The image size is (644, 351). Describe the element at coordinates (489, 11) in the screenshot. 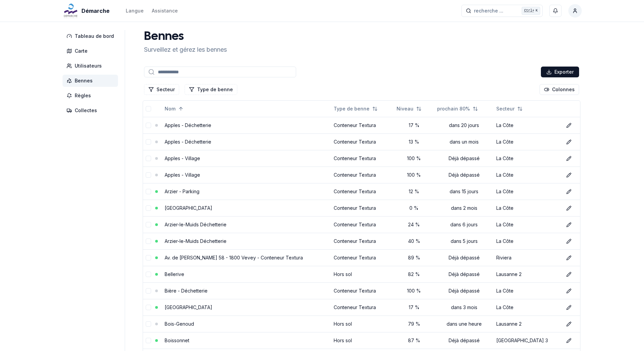

I see `span: recherche ...` at that location.